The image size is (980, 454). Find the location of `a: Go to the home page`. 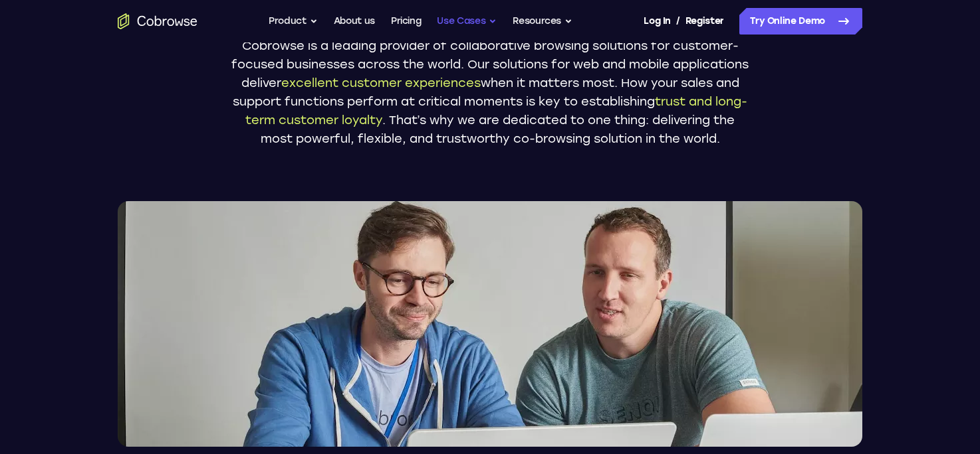

a: Go to the home page is located at coordinates (158, 21).